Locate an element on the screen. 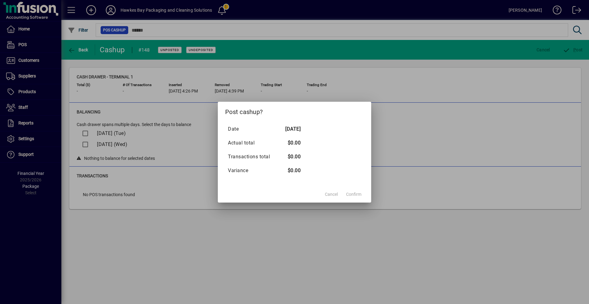 This screenshot has width=589, height=304. h2: Post cashup? is located at coordinates (295, 111).